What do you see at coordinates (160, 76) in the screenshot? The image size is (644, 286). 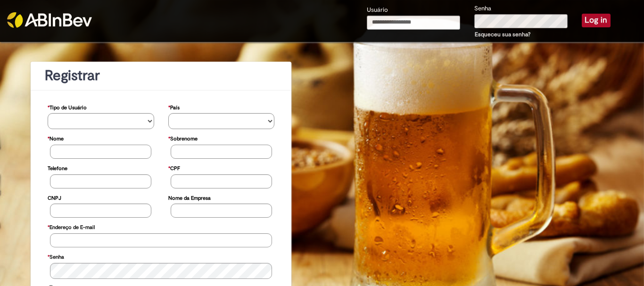 I see `h1: Registrar` at bounding box center [160, 76].